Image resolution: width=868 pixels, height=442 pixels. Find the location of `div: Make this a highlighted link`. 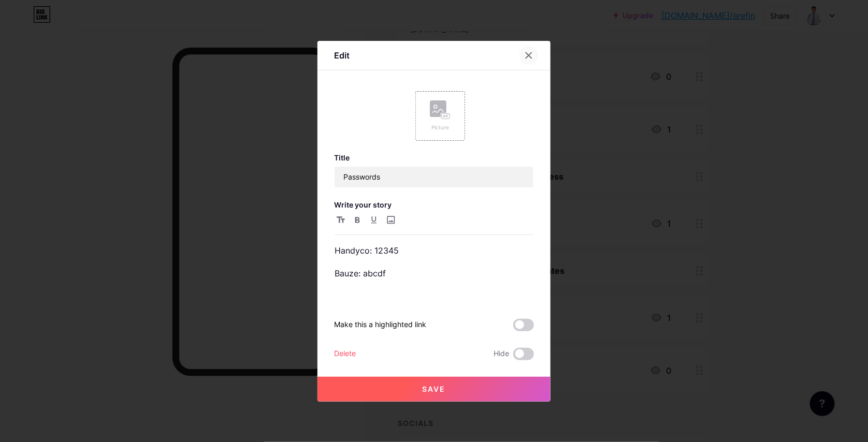

div: Make this a highlighted link is located at coordinates (380, 325).